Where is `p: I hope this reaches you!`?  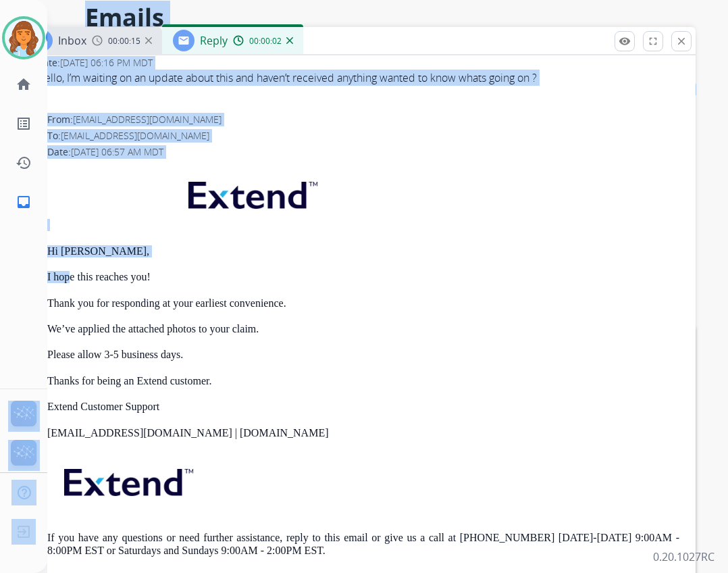 p: I hope this reaches you! is located at coordinates (363, 277).